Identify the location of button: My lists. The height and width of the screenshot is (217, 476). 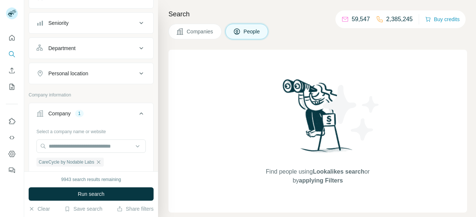
(12, 87).